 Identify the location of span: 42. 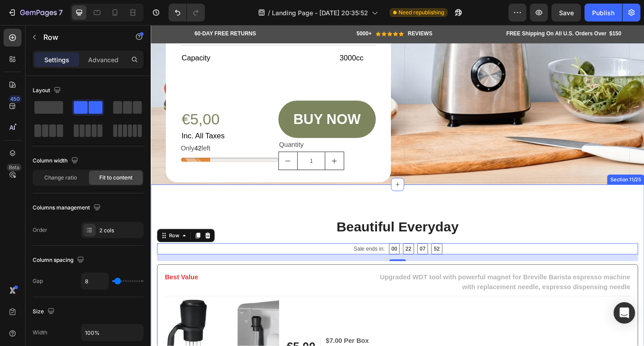
(51, 133).